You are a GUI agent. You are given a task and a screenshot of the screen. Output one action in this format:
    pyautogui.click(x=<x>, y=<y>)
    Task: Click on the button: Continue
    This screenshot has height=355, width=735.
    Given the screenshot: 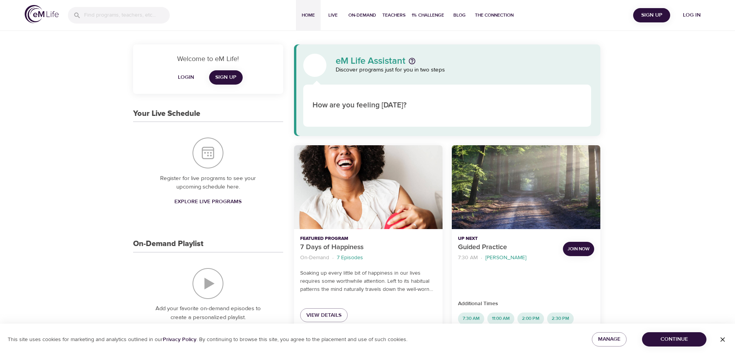 What is the action you would take?
    pyautogui.click(x=674, y=339)
    